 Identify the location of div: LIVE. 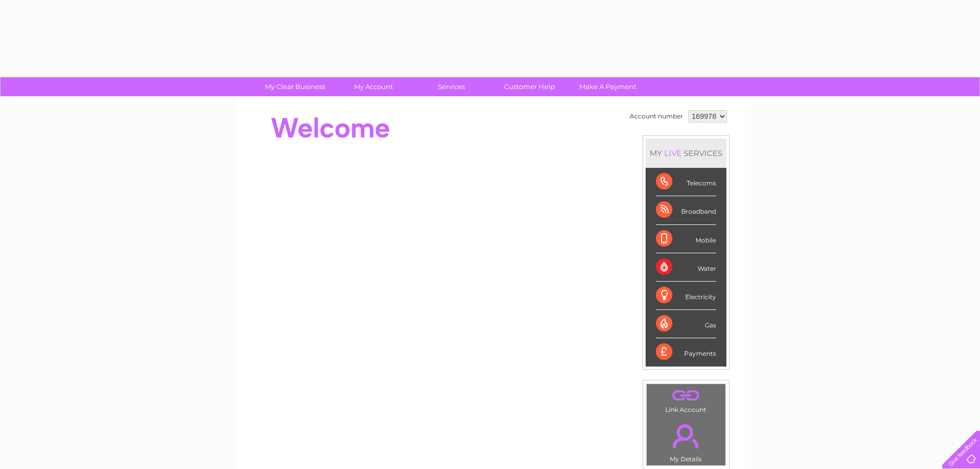
(673, 153).